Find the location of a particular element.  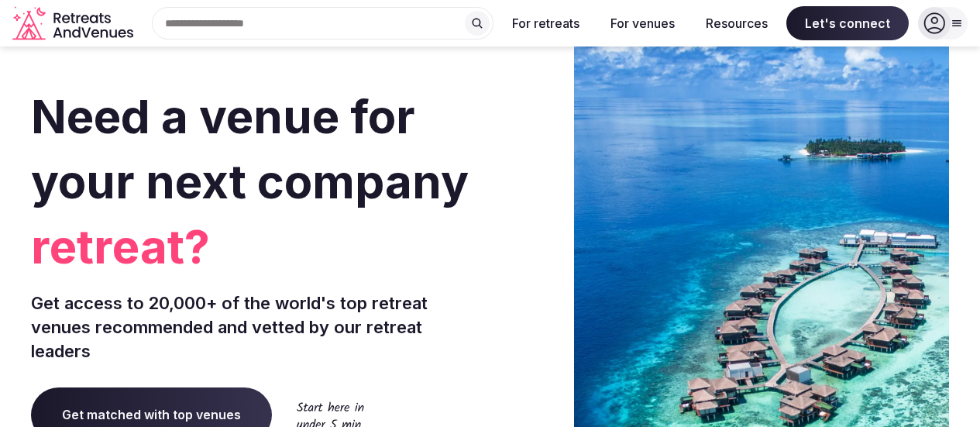

svg: Retreats and Venues company logo is located at coordinates (74, 24).